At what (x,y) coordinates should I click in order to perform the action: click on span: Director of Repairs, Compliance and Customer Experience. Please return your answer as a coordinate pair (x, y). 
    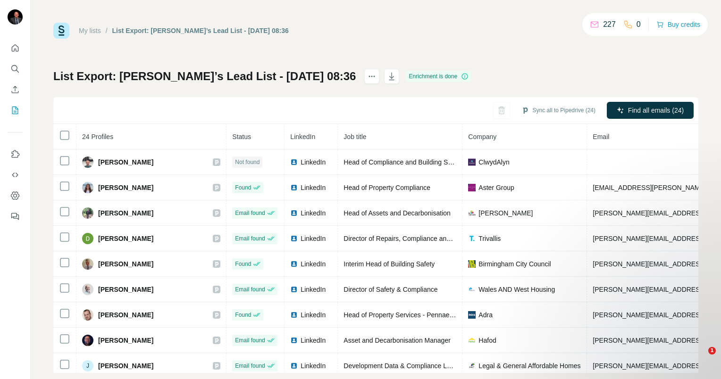
    Looking at the image, I should click on (429, 239).